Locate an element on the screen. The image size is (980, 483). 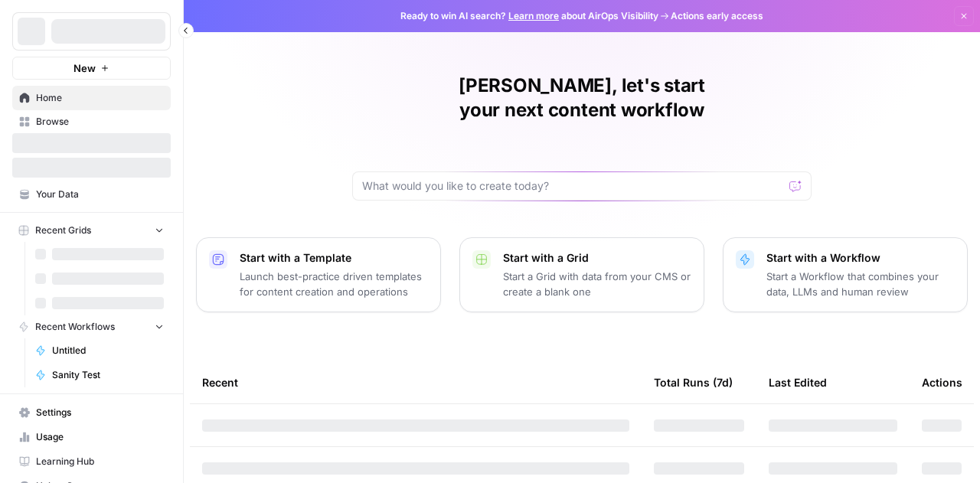
p: Start a Grid with data from your CMS or create a blank one is located at coordinates (597, 284).